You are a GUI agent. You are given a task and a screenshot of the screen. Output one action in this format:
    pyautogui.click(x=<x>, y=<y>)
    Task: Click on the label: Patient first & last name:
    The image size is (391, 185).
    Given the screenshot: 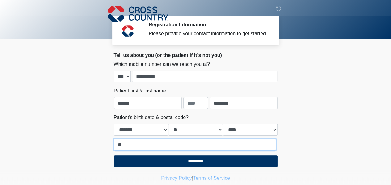 What is the action you would take?
    pyautogui.click(x=140, y=91)
    